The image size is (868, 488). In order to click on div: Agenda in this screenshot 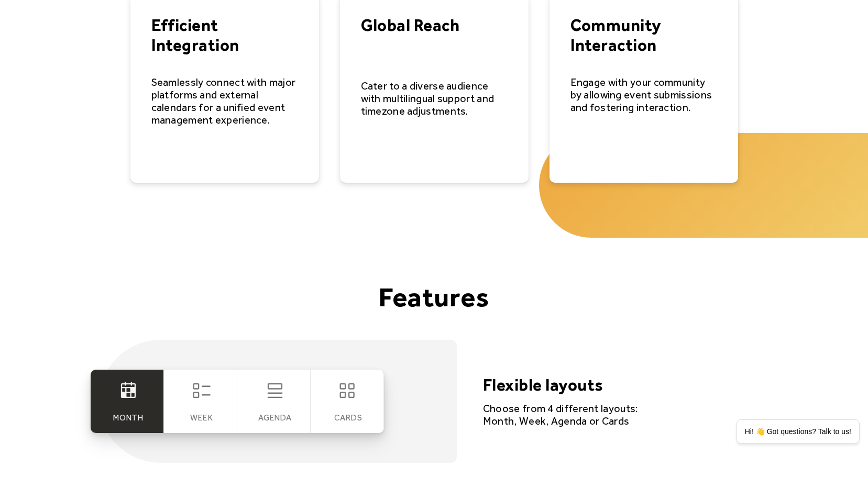, I will do `click(275, 417)`.